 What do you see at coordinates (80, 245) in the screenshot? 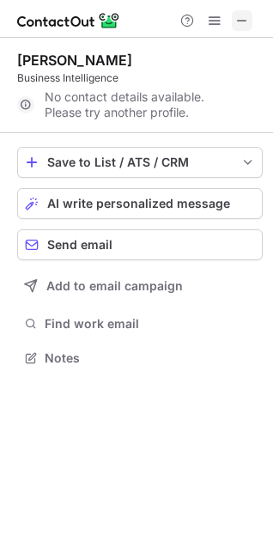
I see `span: Send email` at bounding box center [80, 245].